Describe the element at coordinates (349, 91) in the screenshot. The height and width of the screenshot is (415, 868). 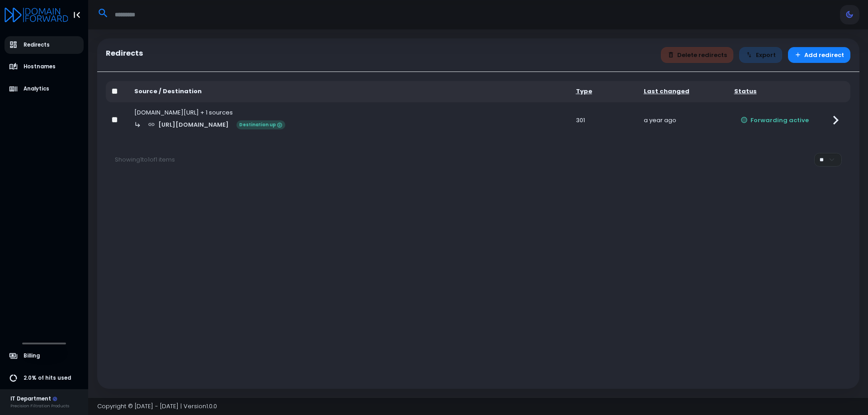
I see `th: Source / Destination` at that location.